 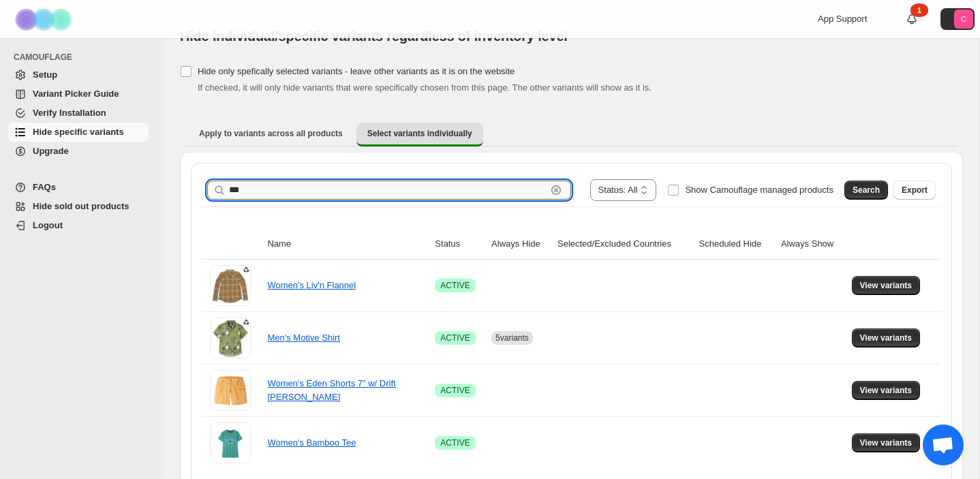 I want to click on span: Show Camouflage managed products, so click(x=759, y=189).